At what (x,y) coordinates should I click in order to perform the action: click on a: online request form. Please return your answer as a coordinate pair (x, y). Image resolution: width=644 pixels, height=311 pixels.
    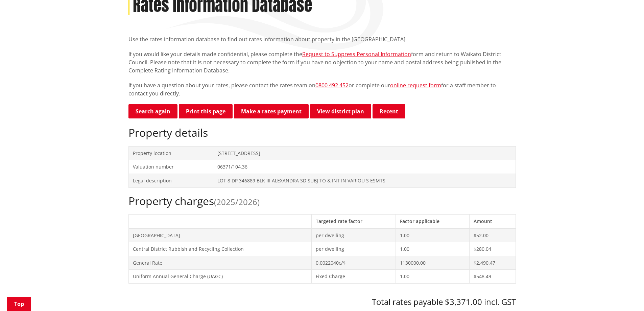
    Looking at the image, I should click on (415, 85).